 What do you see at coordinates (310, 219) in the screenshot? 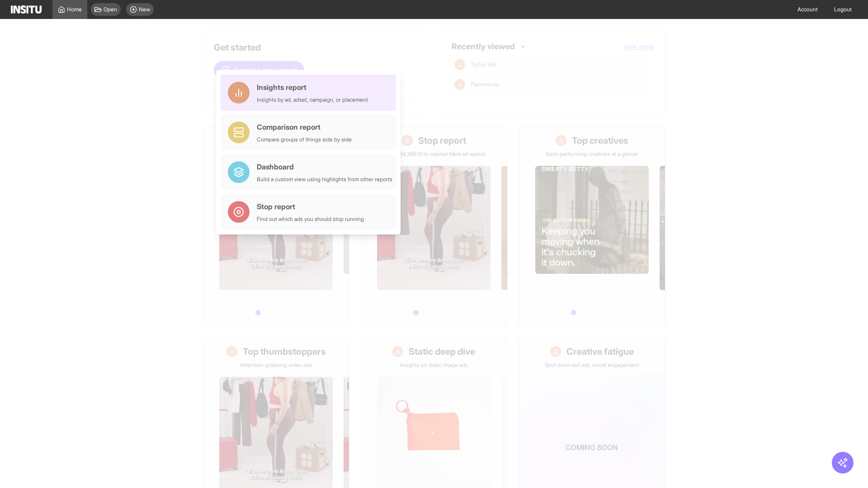
I see `div: Find out which ads you should stop running` at bounding box center [310, 219].